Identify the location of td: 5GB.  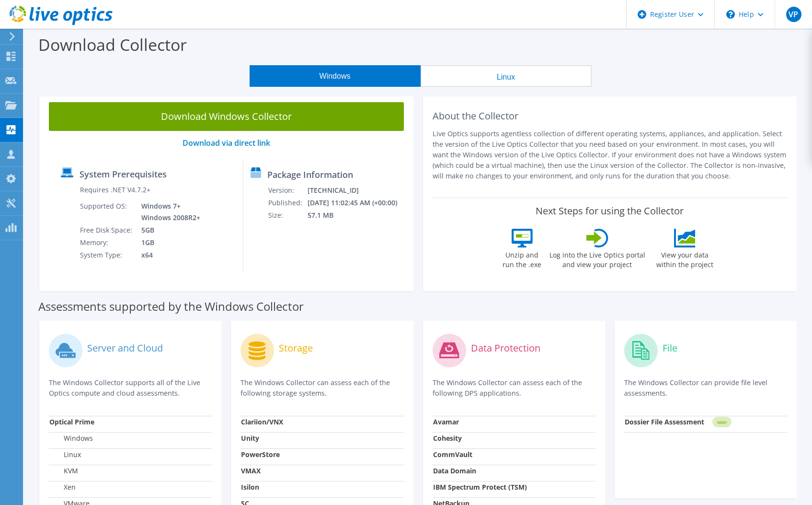
(169, 230).